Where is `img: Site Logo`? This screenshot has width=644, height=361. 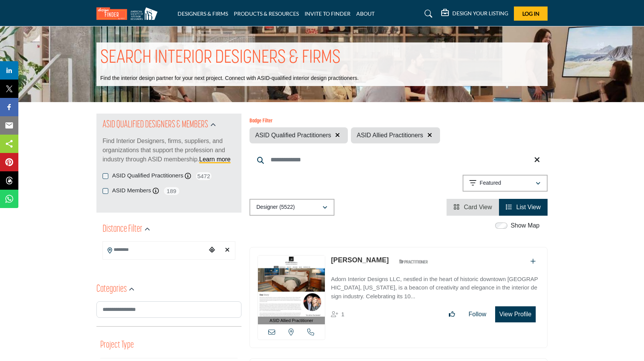
img: Site Logo is located at coordinates (129, 14).